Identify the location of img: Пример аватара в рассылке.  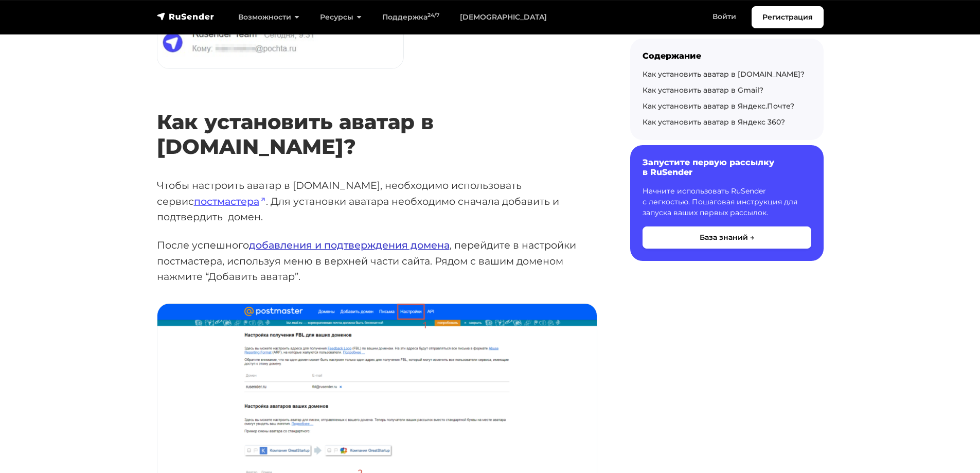
(281, 45).